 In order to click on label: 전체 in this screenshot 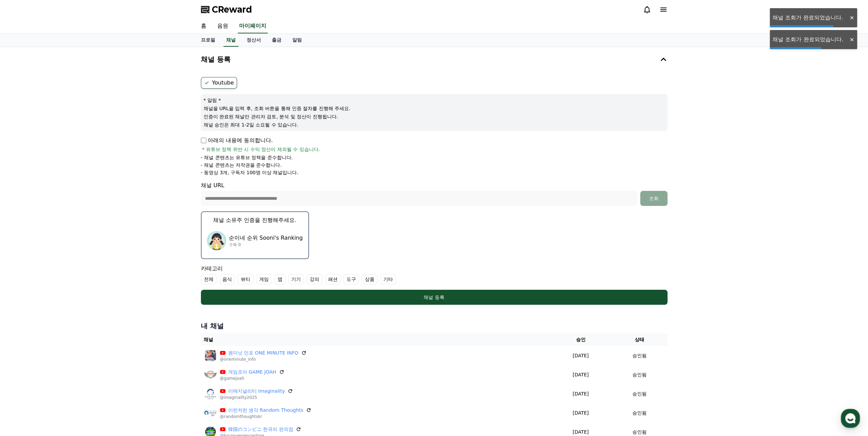, I will do `click(209, 279)`.